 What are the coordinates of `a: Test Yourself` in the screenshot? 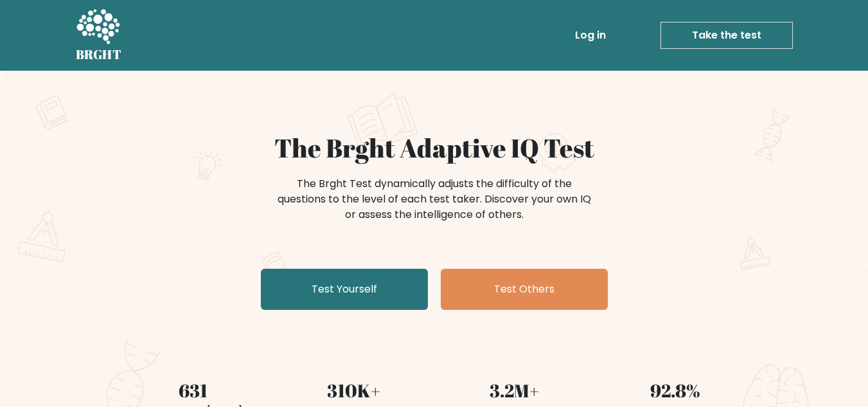 It's located at (344, 289).